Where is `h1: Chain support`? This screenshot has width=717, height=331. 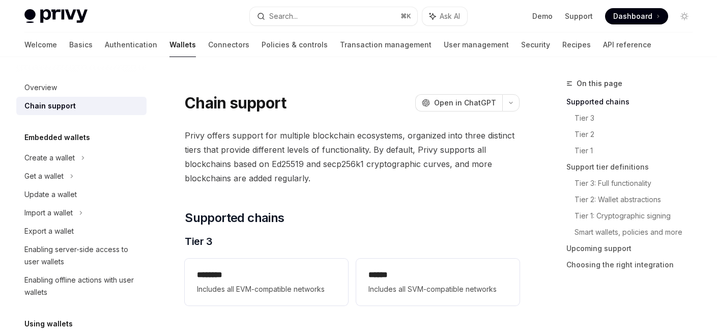
h1: Chain support is located at coordinates (235, 103).